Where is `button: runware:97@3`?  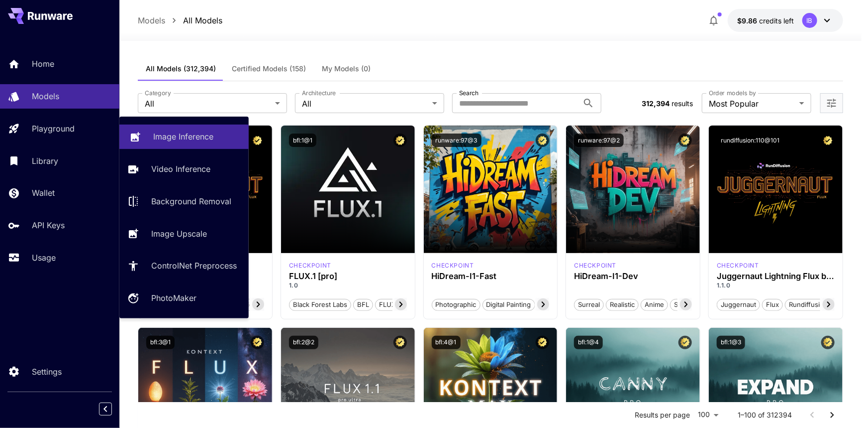
button: runware:97@3 is located at coordinates (457, 140).